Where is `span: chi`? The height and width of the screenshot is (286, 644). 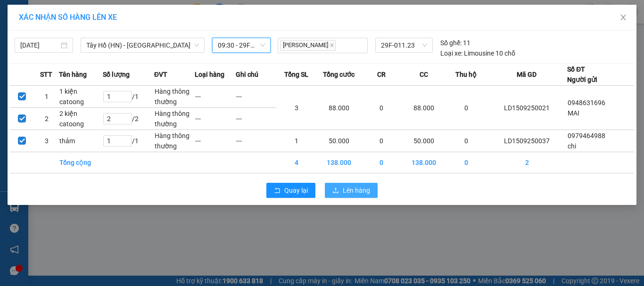
span: chi is located at coordinates (572, 146).